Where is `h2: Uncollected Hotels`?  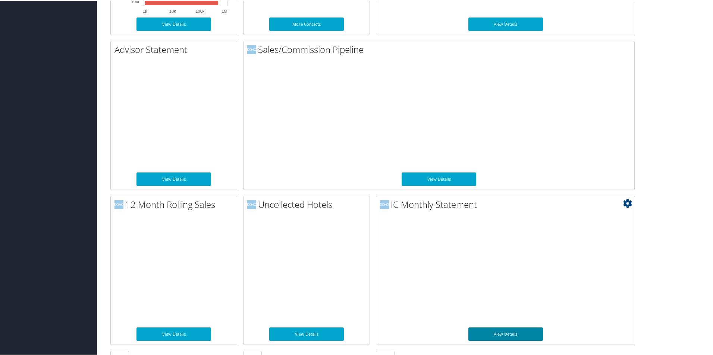 h2: Uncollected Hotels is located at coordinates (308, 204).